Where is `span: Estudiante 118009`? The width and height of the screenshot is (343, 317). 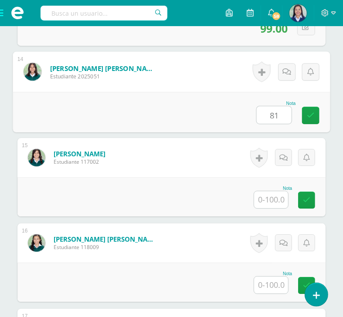 span: Estudiante 118009 is located at coordinates (106, 247).